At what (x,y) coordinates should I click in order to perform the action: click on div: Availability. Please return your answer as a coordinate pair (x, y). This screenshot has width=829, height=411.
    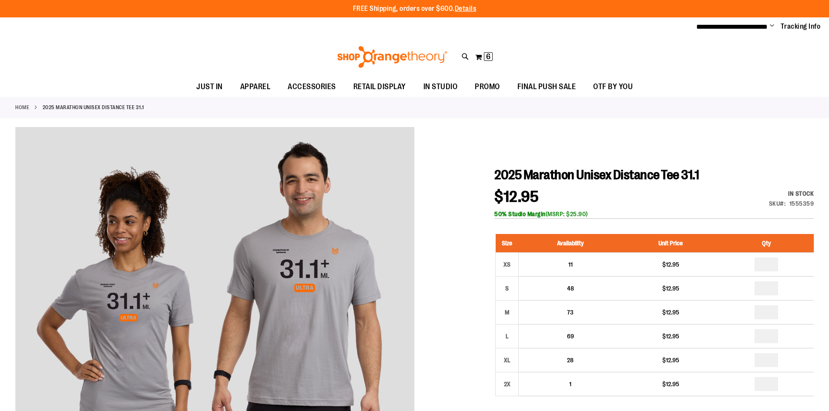
    Looking at the image, I should click on (792, 194).